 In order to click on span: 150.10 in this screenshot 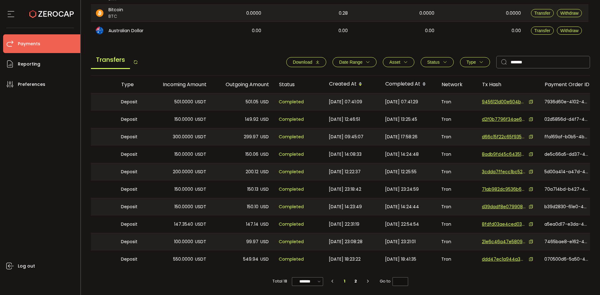, I will do `click(253, 207)`.